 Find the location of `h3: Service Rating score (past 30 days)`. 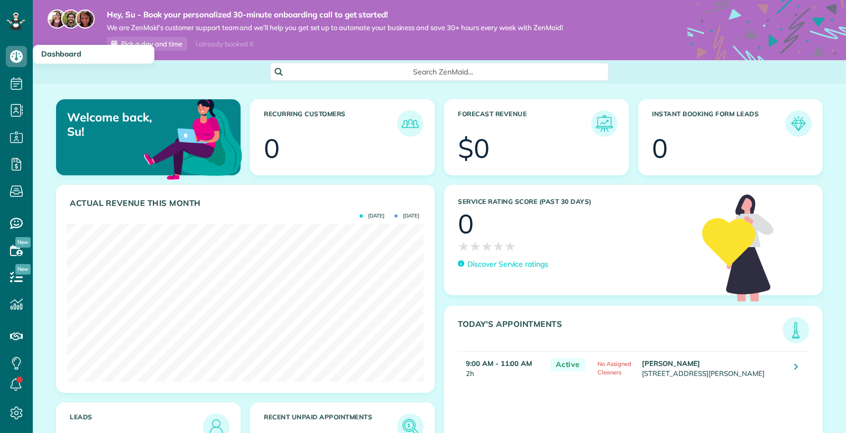

h3: Service Rating score (past 30 days) is located at coordinates (575, 202).